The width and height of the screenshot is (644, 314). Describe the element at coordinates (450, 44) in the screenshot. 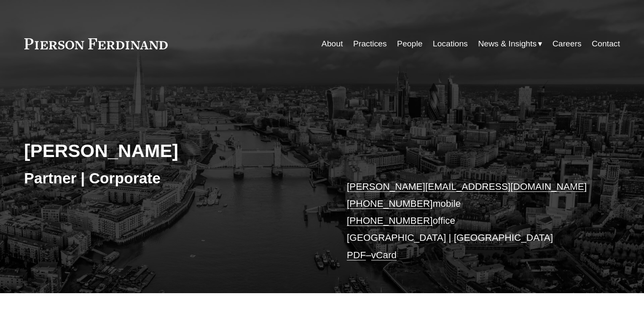

I see `a: Locations` at that location.